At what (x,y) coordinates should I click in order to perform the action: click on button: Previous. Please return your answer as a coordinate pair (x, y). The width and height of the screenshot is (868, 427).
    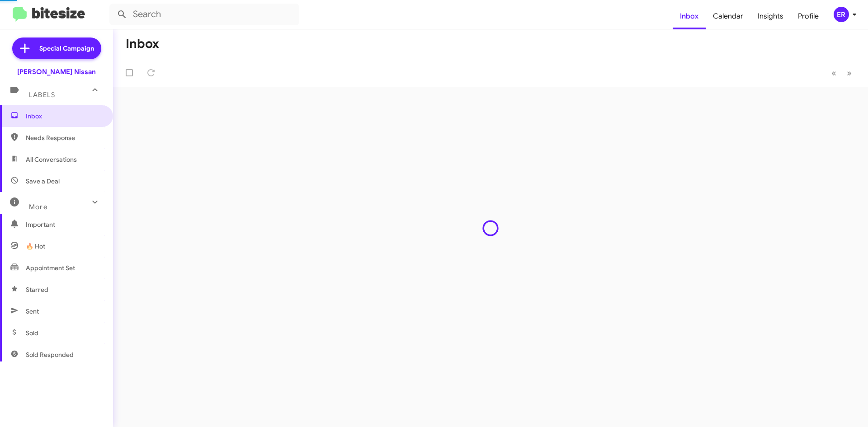
    Looking at the image, I should click on (833, 72).